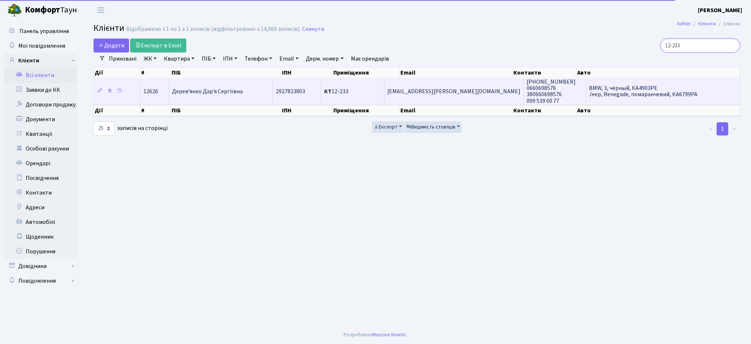 Image resolution: width=751 pixels, height=344 pixels. I want to click on a: Довідники, so click(40, 266).